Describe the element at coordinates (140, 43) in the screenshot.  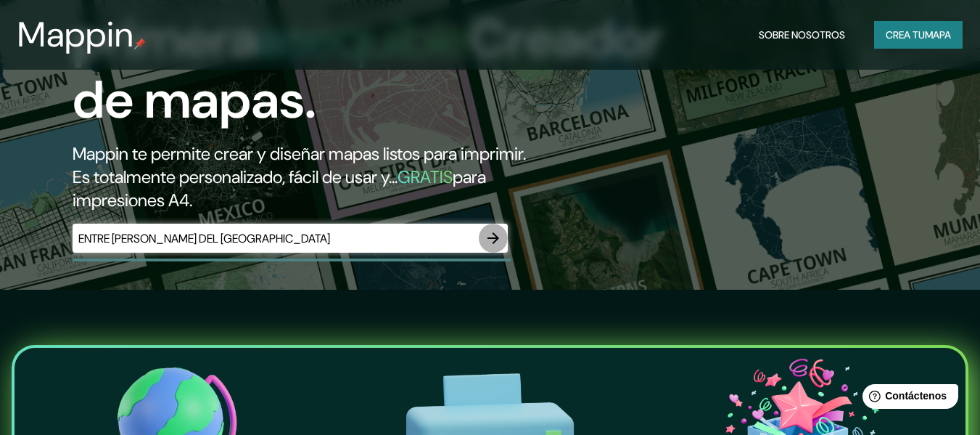
I see `img: pin de mapeo` at that location.